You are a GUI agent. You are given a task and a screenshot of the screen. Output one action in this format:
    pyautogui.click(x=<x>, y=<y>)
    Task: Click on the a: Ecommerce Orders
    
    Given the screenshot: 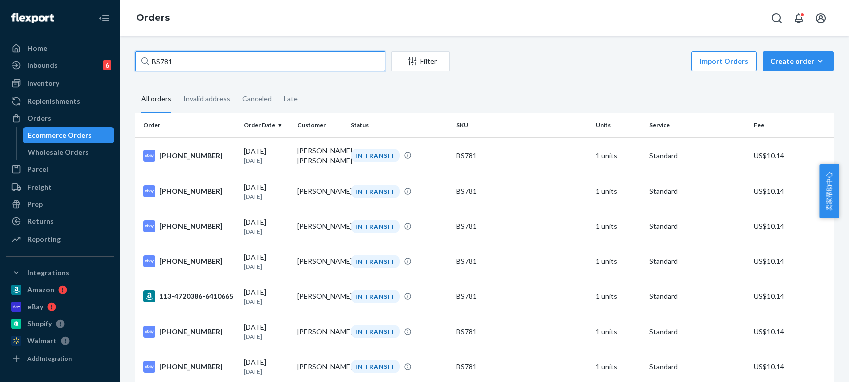 What is the action you would take?
    pyautogui.click(x=69, y=135)
    